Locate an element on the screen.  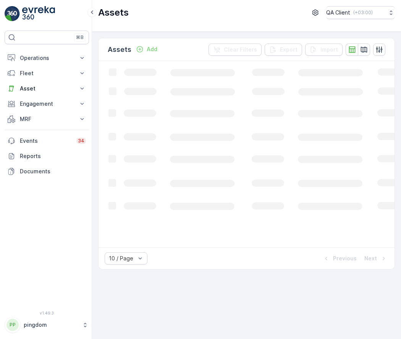
p: Import is located at coordinates (329, 50).